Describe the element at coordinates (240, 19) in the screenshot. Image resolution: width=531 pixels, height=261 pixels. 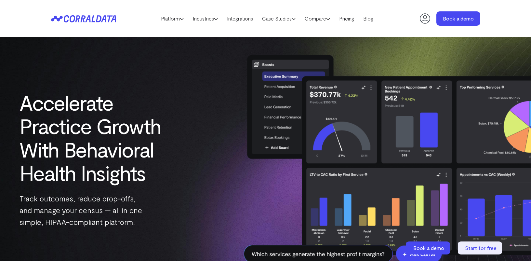
I see `a: Integrations` at that location.